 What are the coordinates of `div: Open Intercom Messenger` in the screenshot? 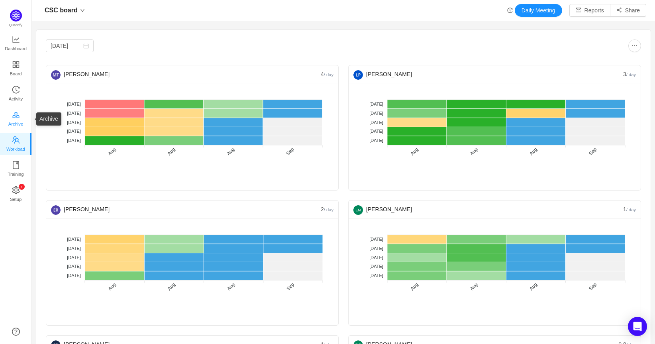 It's located at (638, 326).